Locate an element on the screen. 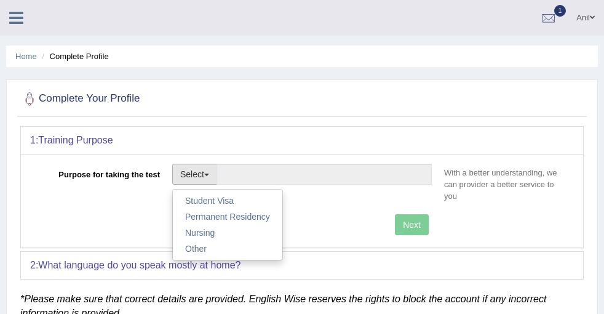 This screenshot has width=604, height=314. a: Permanent Residency is located at coordinates (228, 216).